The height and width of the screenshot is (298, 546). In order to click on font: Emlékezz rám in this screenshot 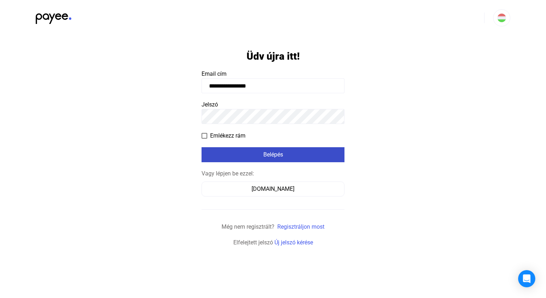, I will do `click(228, 135)`.